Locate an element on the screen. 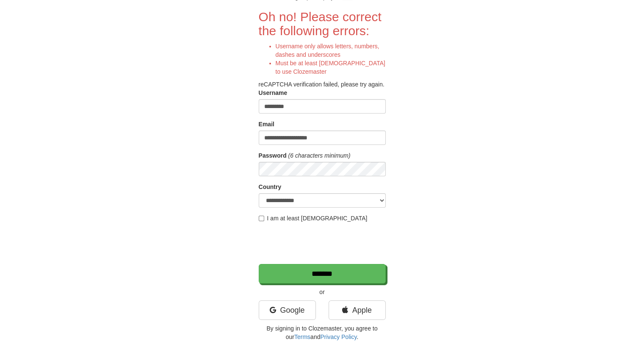 This screenshot has height=350, width=644. li: Username only allows letters, numbers, dashes and underscores is located at coordinates (331, 50).